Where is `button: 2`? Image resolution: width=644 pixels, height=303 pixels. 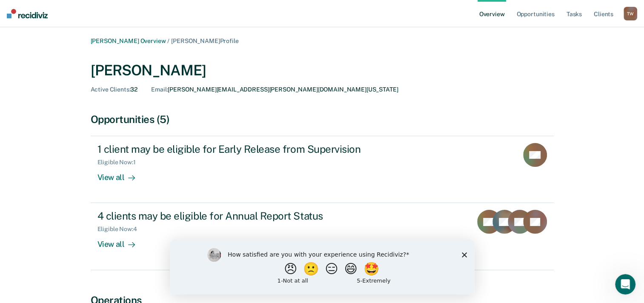 button: 2 is located at coordinates (142, 29).